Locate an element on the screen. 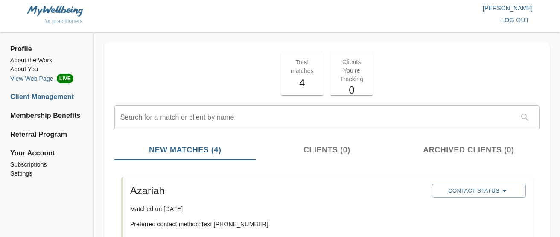 This screenshot has width=560, height=237. span: Profile is located at coordinates (46, 49).